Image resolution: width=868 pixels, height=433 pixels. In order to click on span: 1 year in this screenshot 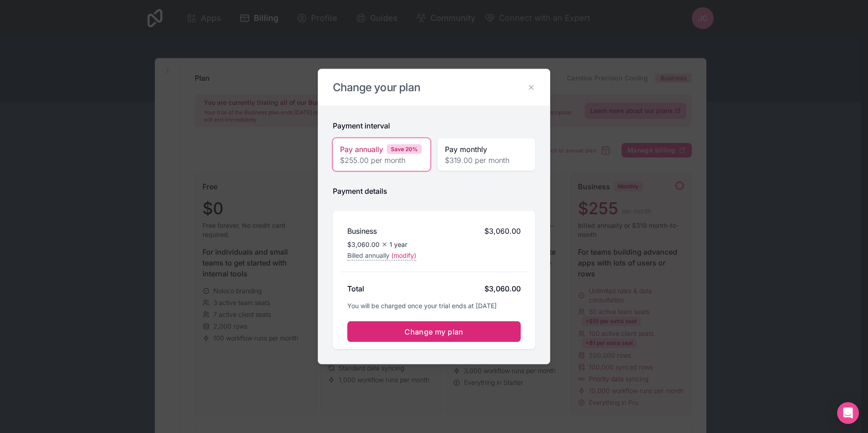, I will do `click(399, 245)`.